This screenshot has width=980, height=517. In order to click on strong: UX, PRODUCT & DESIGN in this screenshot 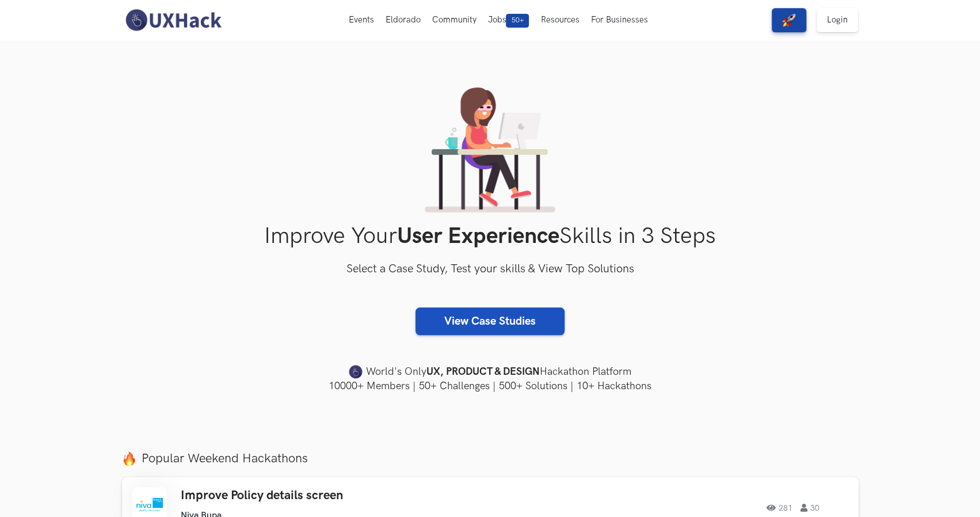, I will do `click(483, 372)`.